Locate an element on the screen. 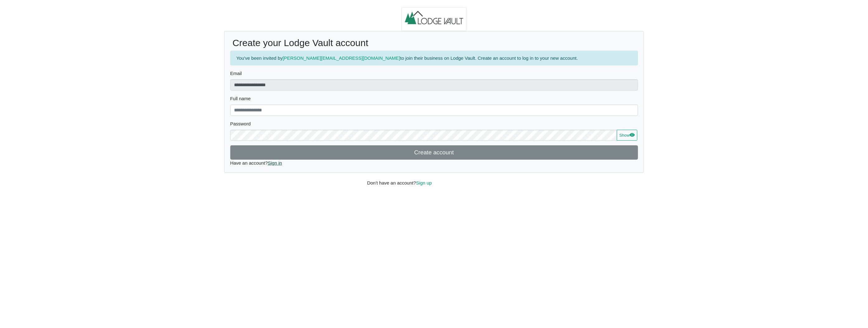  div: Have an account? is located at coordinates (434, 102).